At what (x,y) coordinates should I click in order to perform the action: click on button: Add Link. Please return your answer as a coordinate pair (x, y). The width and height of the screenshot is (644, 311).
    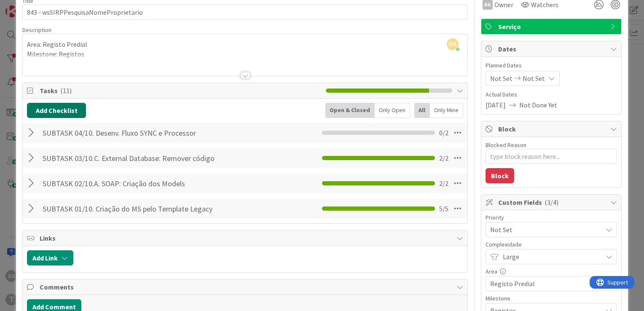
    Looking at the image, I should click on (50, 257).